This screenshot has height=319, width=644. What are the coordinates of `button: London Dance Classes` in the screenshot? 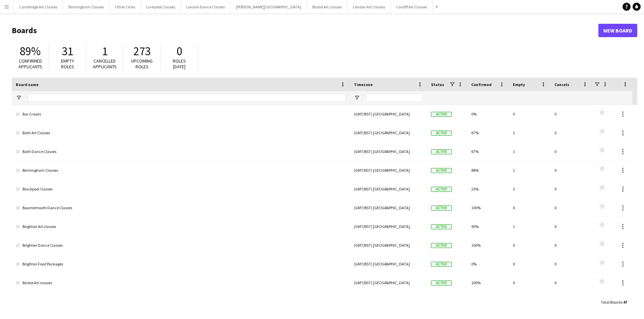 It's located at (206, 7).